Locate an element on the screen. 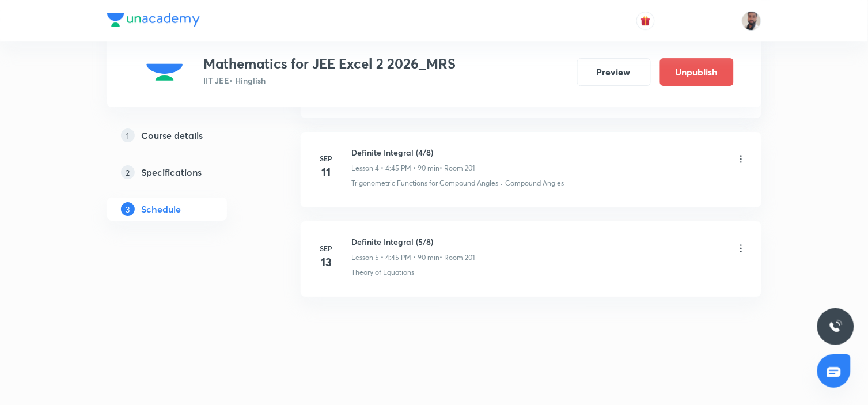 This screenshot has height=405, width=868. h6: Definite Integral (5/8) is located at coordinates (413, 241).